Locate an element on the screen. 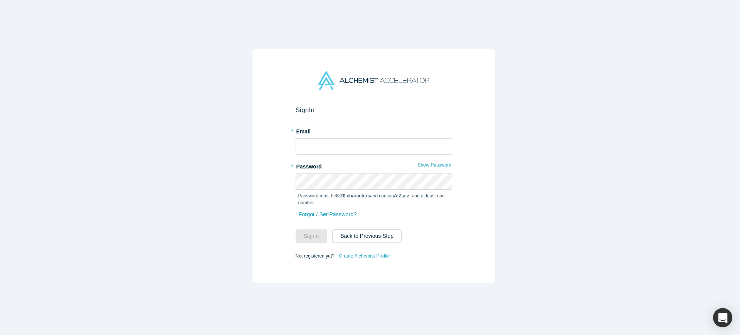 Image resolution: width=740 pixels, height=335 pixels. a: Create Alchemist Profile is located at coordinates (364, 256).